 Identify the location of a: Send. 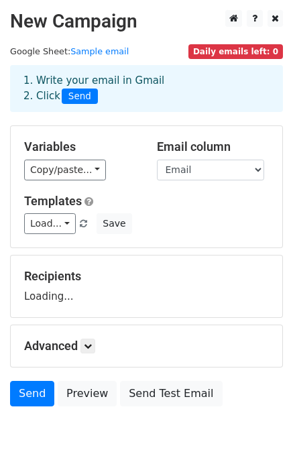
(32, 394).